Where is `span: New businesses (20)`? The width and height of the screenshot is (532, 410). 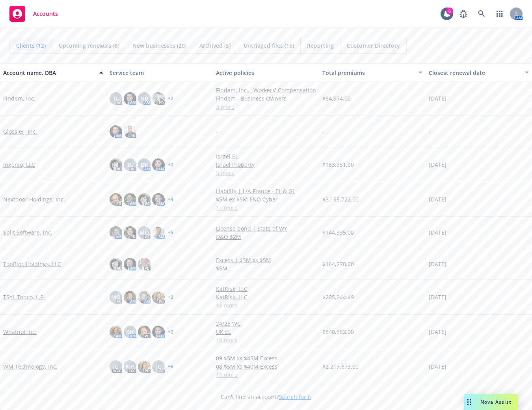 span: New businesses (20) is located at coordinates (159, 45).